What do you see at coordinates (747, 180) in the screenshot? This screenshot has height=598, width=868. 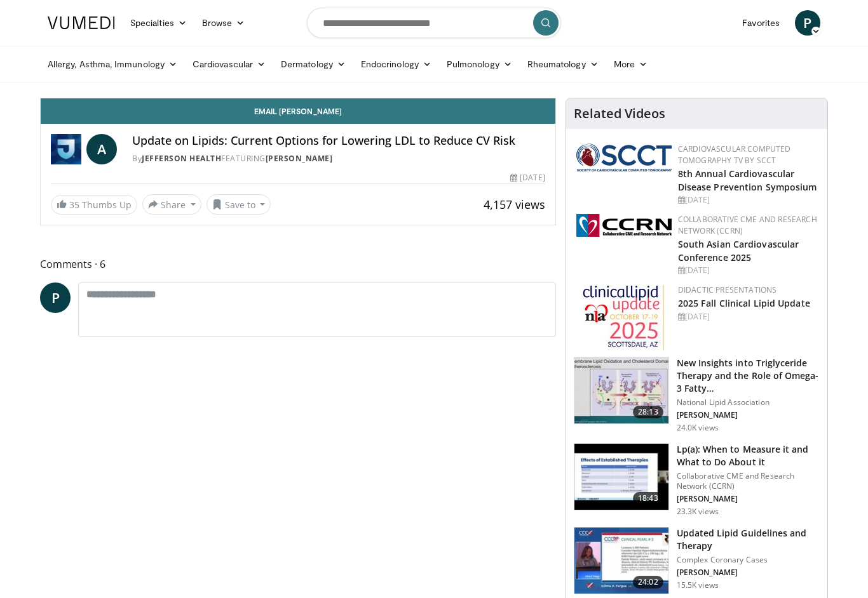 I see `a: 8th Annual Cardiovascular Disease Prevention Symposium` at bounding box center [747, 180].